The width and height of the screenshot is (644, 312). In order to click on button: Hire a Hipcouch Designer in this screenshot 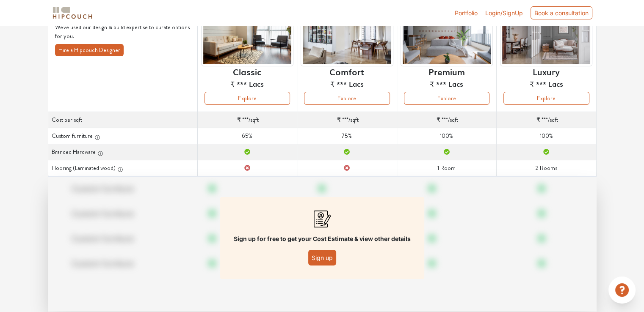, I will do `click(90, 50)`.